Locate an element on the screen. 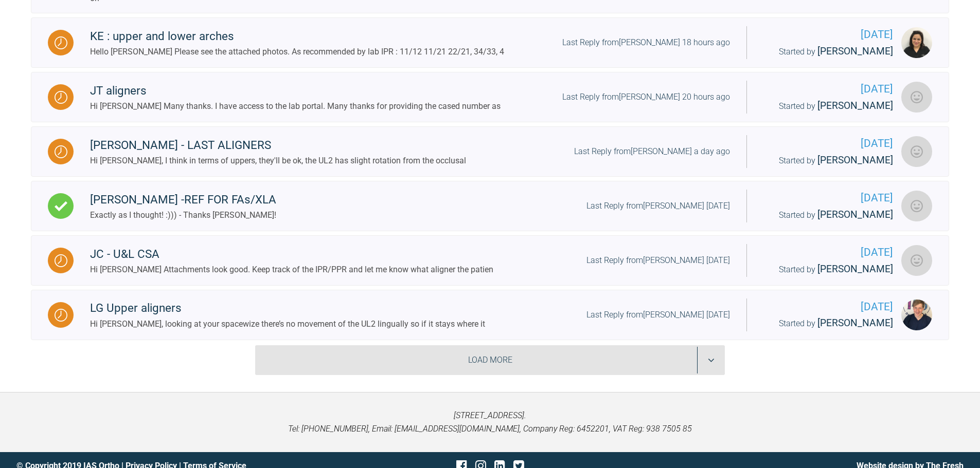 The width and height of the screenshot is (980, 468). div: Load More is located at coordinates (489, 360).